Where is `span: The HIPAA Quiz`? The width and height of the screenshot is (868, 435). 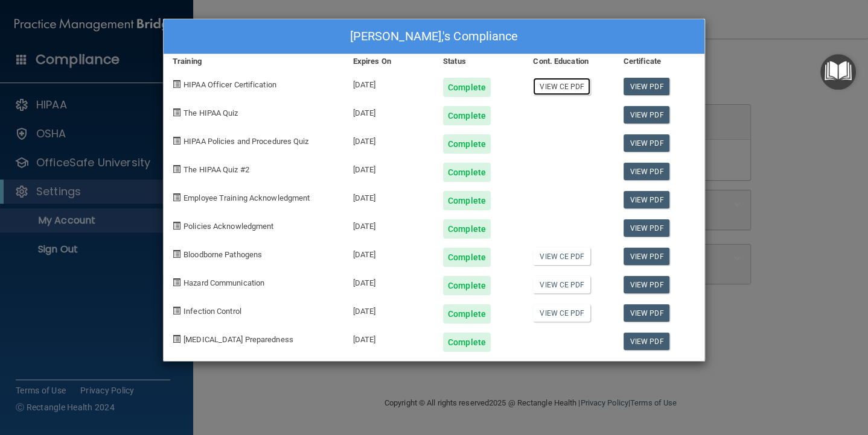
span: The HIPAA Quiz is located at coordinates (211, 113).